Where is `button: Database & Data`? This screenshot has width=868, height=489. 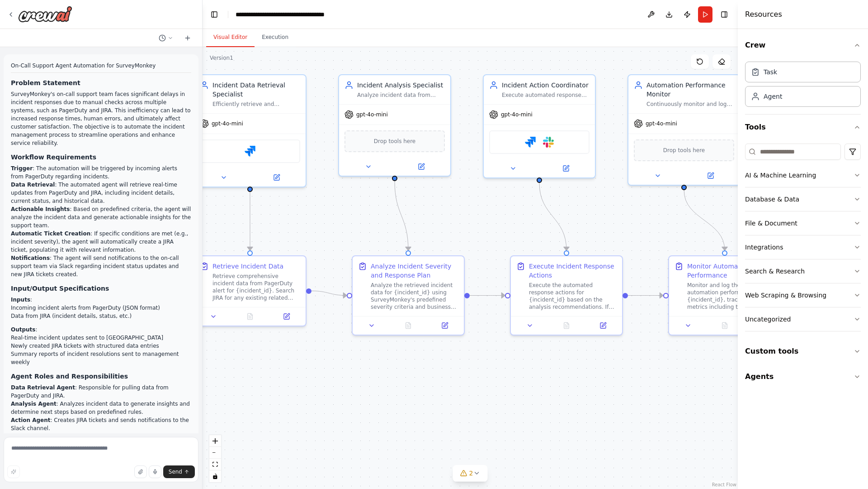 button: Database & Data is located at coordinates (803, 199).